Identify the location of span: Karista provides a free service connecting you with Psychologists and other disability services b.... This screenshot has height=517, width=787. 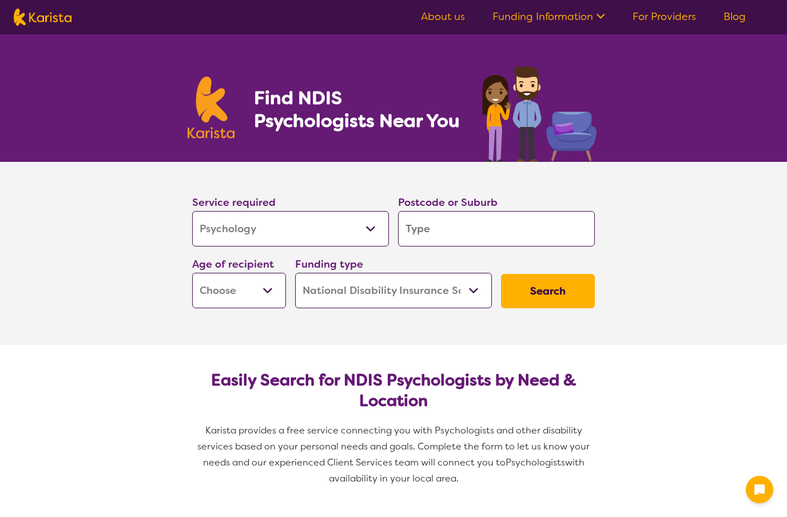
(394, 446).